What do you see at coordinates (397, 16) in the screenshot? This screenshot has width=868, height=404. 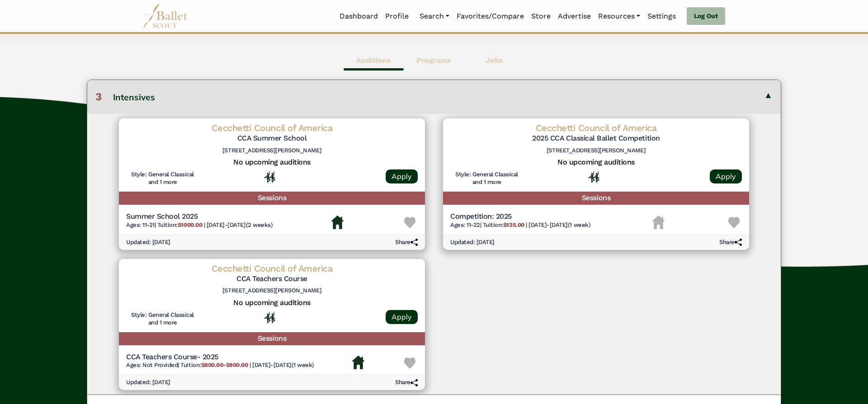 I see `a: Profile` at bounding box center [397, 16].